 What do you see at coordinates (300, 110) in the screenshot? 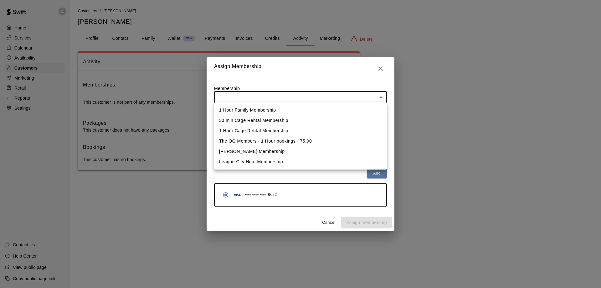
I see `li: 1 Hour Family Membership` at bounding box center [300, 110].